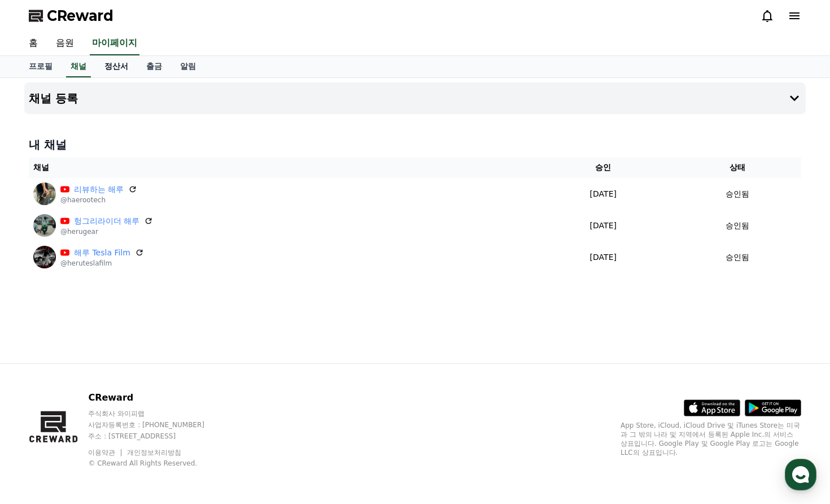 The height and width of the screenshot is (504, 830). I want to click on a: 프로필, so click(41, 66).